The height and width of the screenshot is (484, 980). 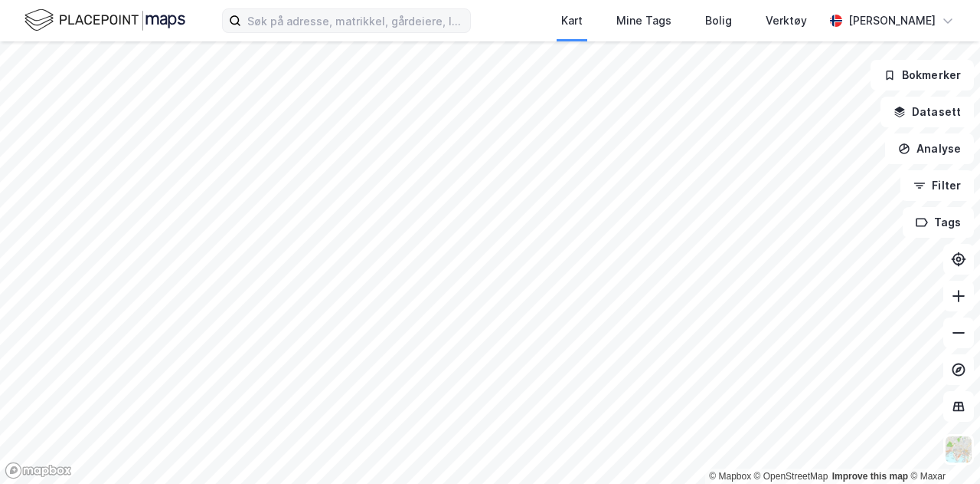 I want to click on div: Kontrollprogram for chat, so click(x=942, y=447).